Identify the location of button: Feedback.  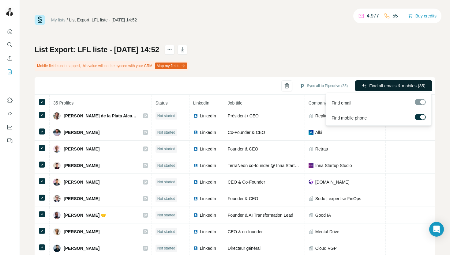
(10, 141).